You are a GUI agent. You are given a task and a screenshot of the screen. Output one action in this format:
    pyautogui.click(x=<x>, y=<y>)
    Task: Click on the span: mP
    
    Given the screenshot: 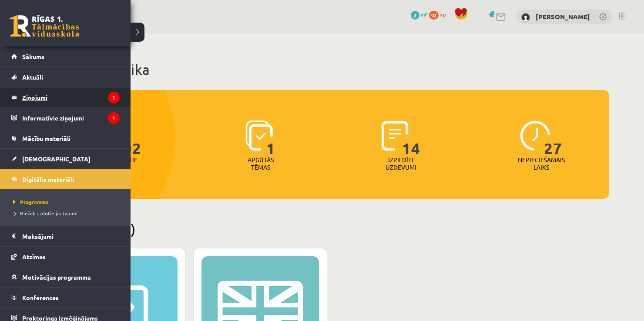 What is the action you would take?
    pyautogui.click(x=424, y=14)
    